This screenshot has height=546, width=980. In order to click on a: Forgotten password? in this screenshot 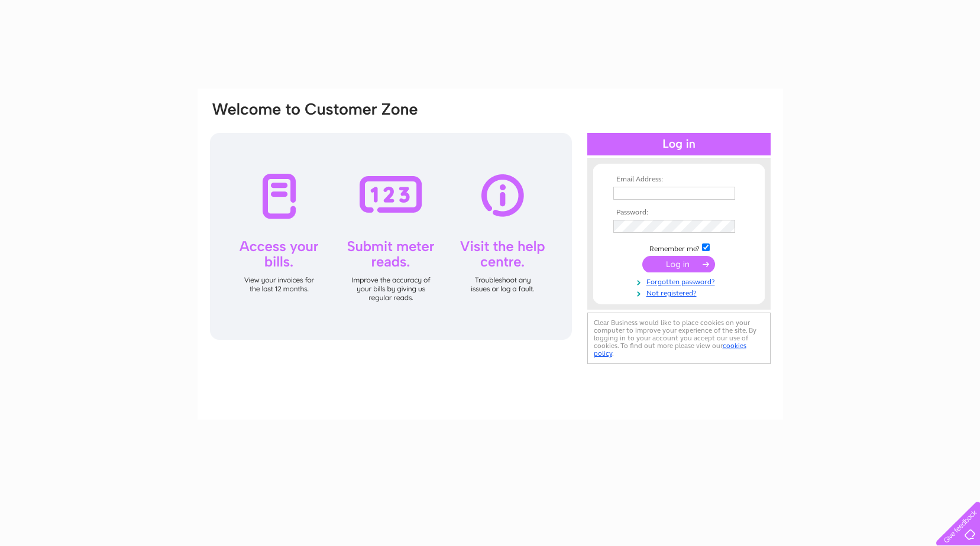, I will do `click(680, 281)`.